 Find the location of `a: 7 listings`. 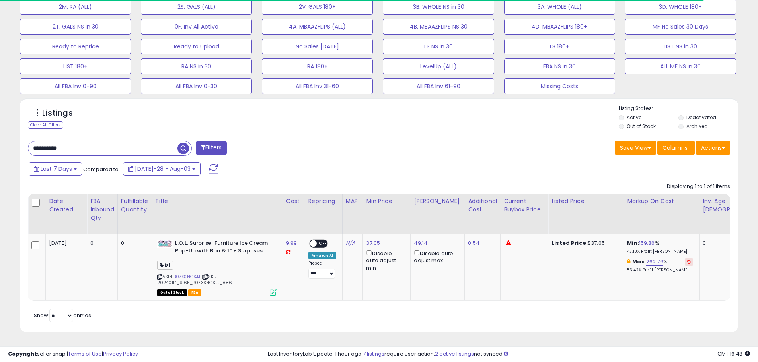

a: 7 listings is located at coordinates (373, 354).